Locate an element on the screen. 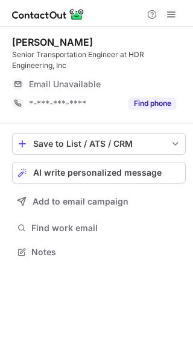 Image resolution: width=193 pixels, height=361 pixels. span: AI write personalized message is located at coordinates (97, 173).